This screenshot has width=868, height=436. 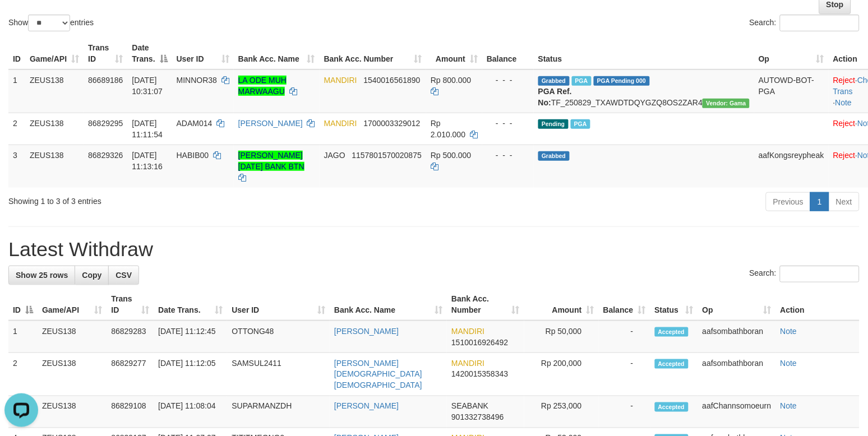 I want to click on span: Copy 1420015358343 to clipboard, so click(x=480, y=375).